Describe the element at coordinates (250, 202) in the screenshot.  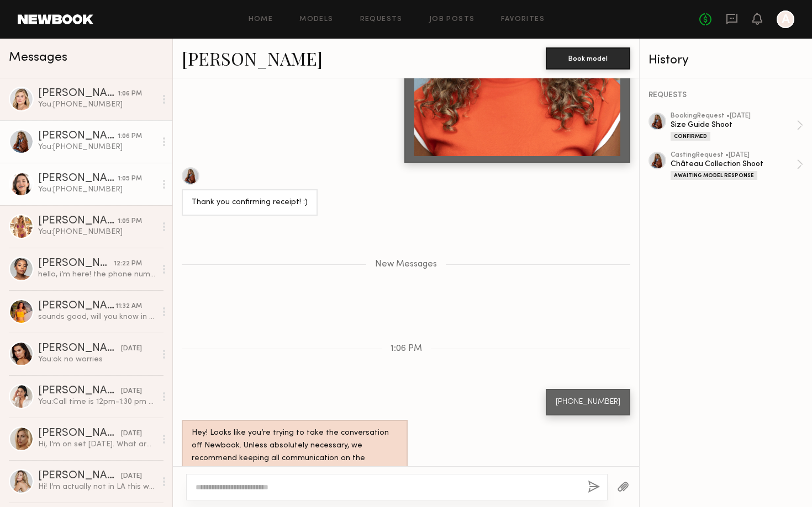
I see `div: Thank you confirming receipt! :)` at that location.